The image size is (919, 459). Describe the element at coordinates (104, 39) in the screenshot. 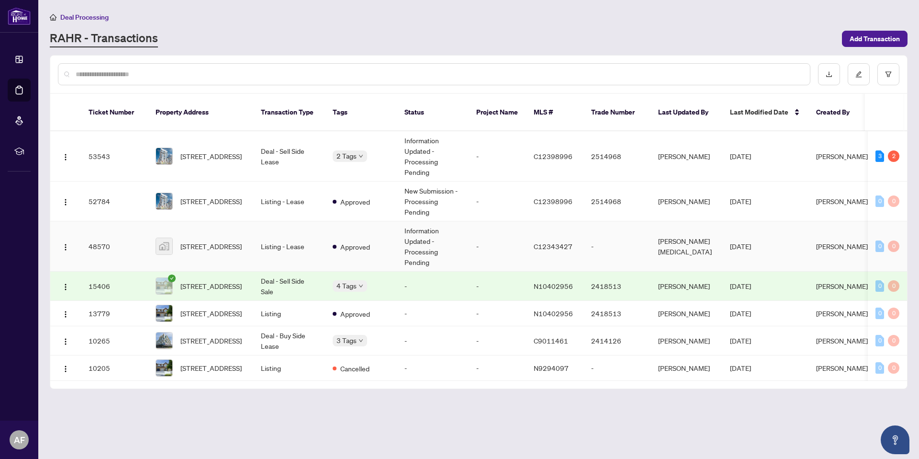

I see `a: RAHR - Transactions` at that location.